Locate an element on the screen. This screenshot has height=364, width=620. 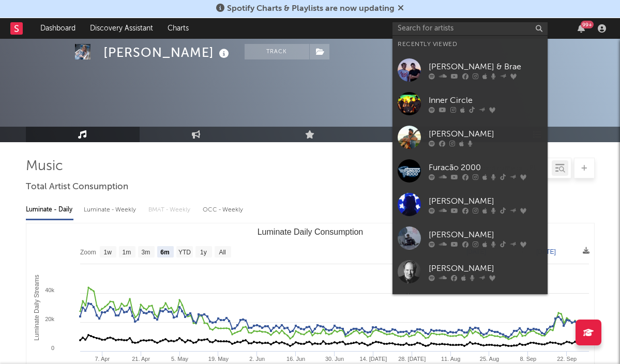
text: 25. Aug is located at coordinates (489, 359).